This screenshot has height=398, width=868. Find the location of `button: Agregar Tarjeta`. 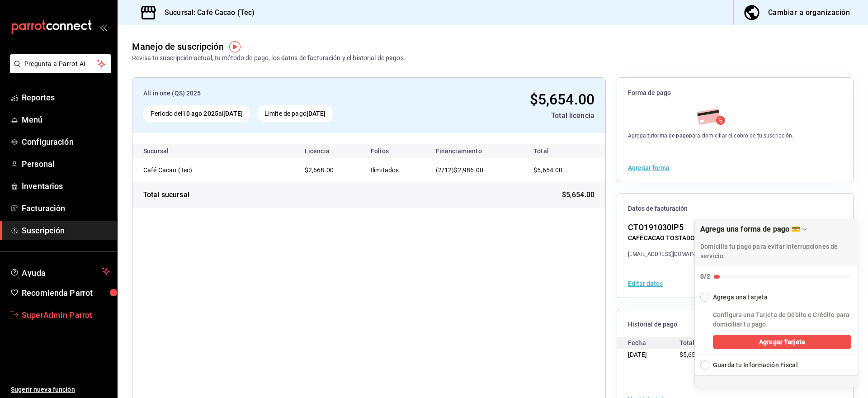

button: Agregar Tarjeta is located at coordinates (783, 342).